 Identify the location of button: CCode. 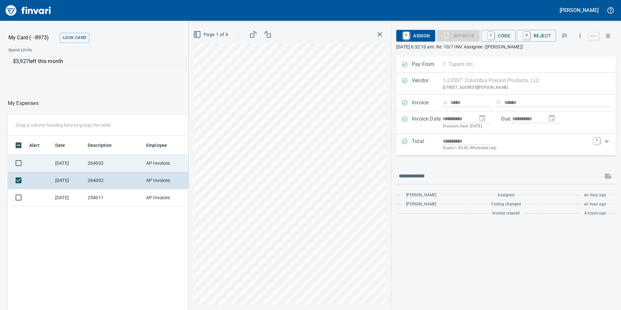
(498, 36).